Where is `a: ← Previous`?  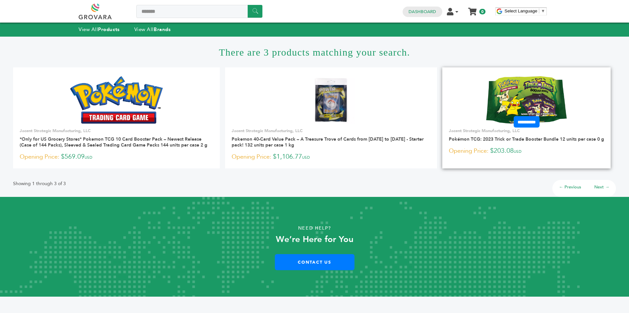 a: ← Previous is located at coordinates (570, 187).